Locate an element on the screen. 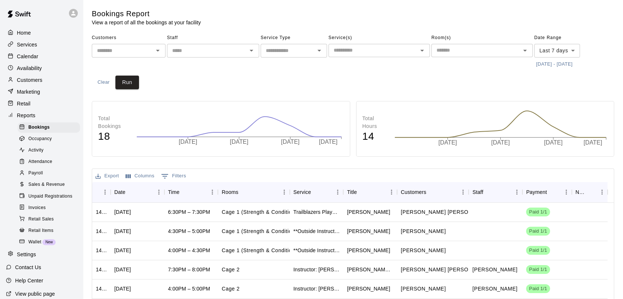  div: 7:30PM – 8:00PM is located at coordinates (189, 269).